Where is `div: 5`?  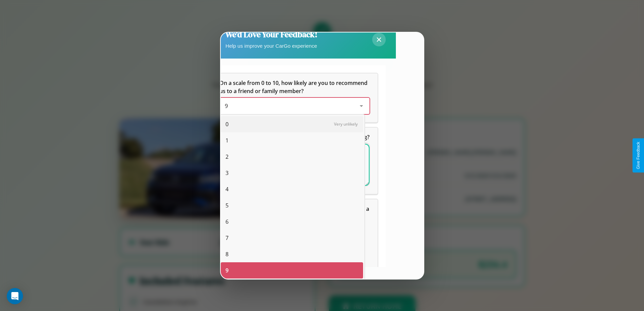
div: 5 is located at coordinates (292, 205).